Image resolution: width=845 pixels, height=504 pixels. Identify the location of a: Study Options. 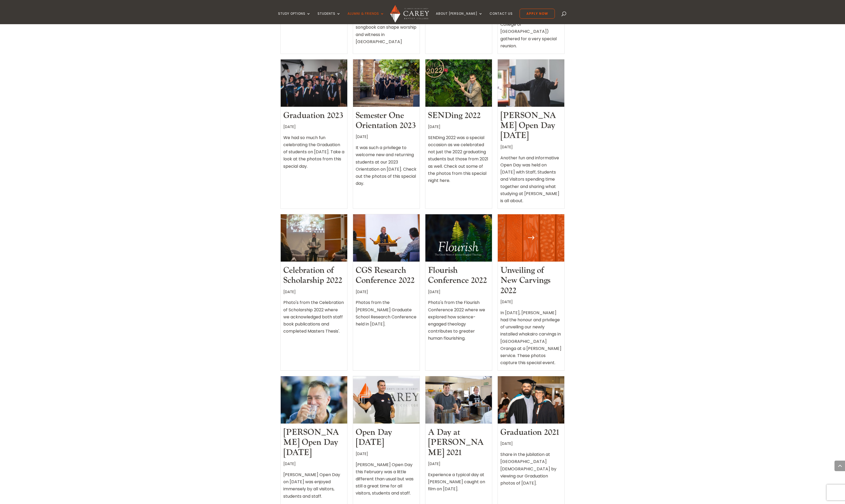
(295, 18).